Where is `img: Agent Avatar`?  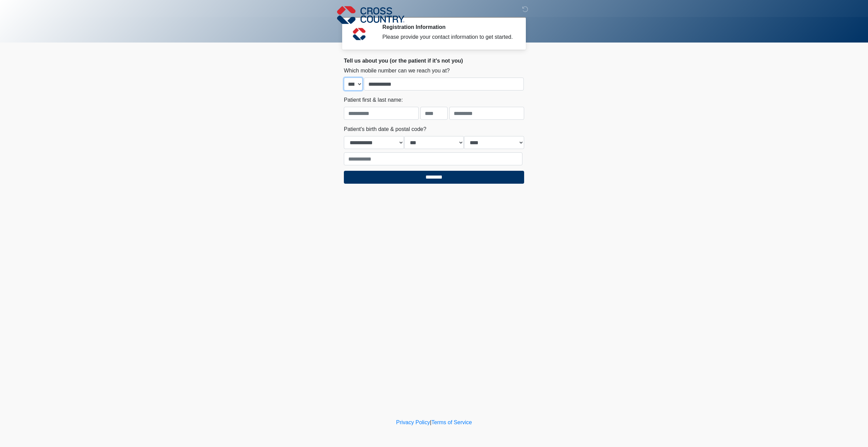
img: Agent Avatar is located at coordinates (360, 34).